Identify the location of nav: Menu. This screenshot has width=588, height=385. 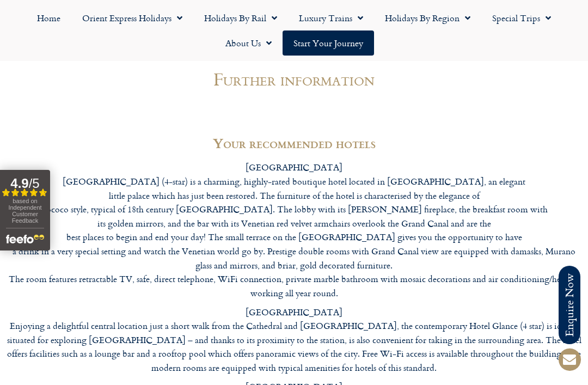
(294, 31).